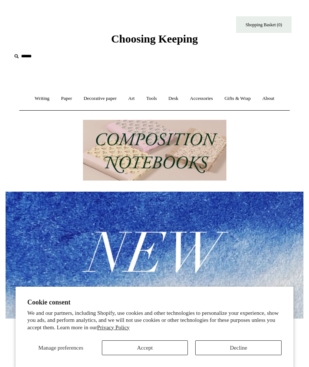 The width and height of the screenshot is (309, 367). I want to click on img: 202302 Composition ledgers.jpg__PID:69722ee6-fa44-49dd-a067-31375e5d54ec, so click(154, 150).